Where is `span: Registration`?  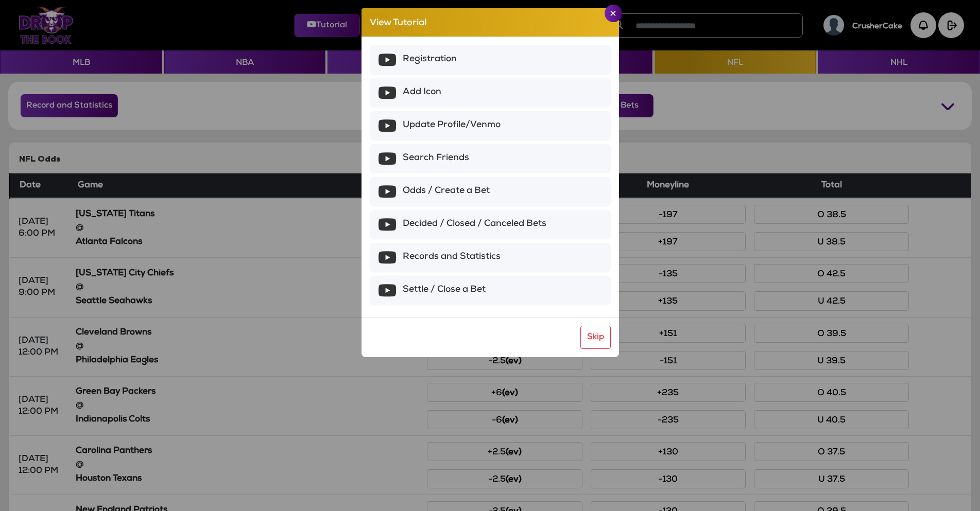
span: Registration is located at coordinates (429, 60).